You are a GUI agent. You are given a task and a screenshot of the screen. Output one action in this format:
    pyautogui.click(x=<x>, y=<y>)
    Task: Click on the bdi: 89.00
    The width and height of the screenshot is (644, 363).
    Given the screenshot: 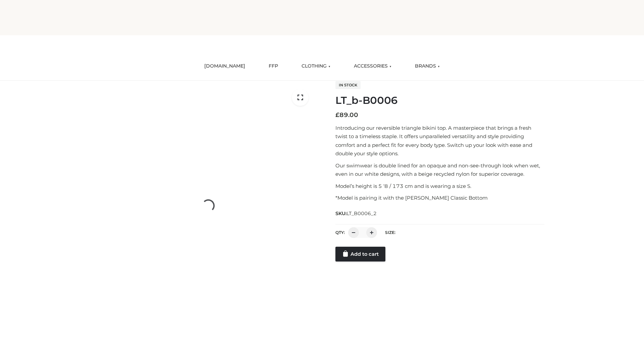 What is the action you would take?
    pyautogui.click(x=347, y=115)
    